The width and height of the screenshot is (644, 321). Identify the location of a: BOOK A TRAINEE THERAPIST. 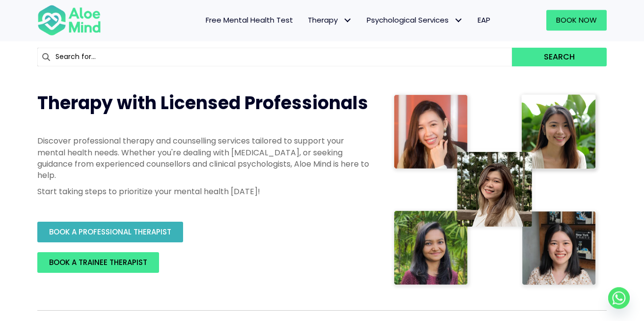
(98, 263).